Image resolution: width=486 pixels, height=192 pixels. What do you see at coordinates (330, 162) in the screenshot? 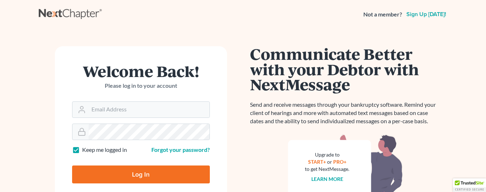
I see `span: or` at bounding box center [330, 162].